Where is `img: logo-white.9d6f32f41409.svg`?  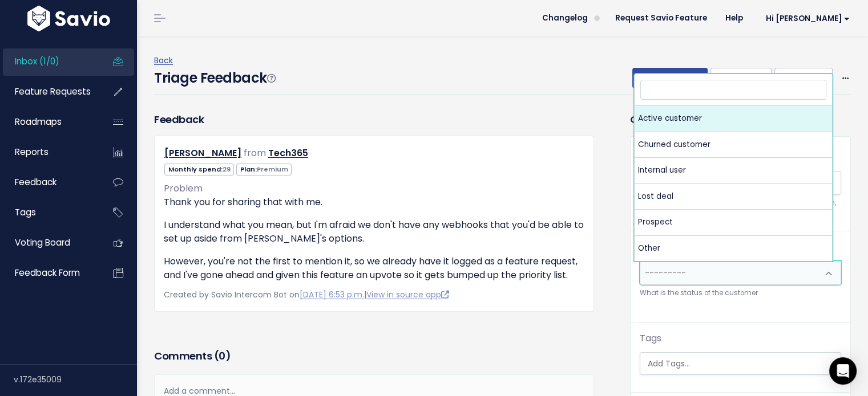 img: logo-white.9d6f32f41409.svg is located at coordinates (68, 18).